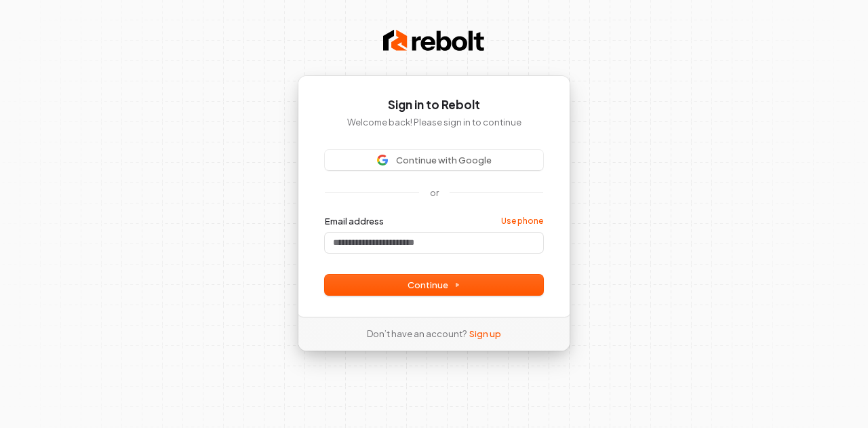 The width and height of the screenshot is (868, 428). What do you see at coordinates (434, 122) in the screenshot?
I see `p: Welcome back! Please sign in to continue` at bounding box center [434, 122].